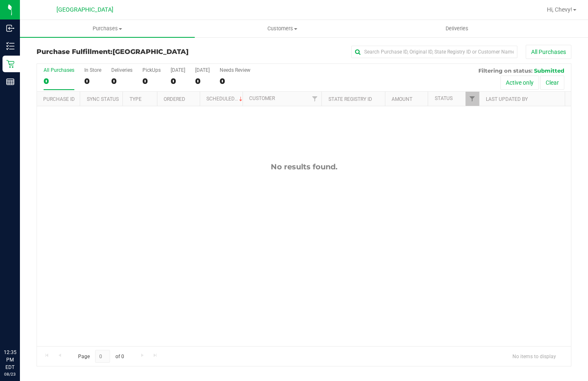 This screenshot has width=588, height=381. What do you see at coordinates (107, 28) in the screenshot?
I see `span: Purchases` at bounding box center [107, 28].